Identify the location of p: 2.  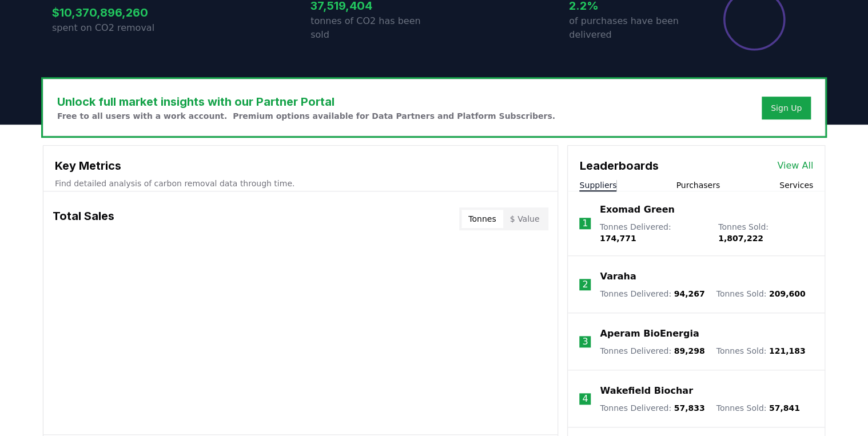
(585, 284).